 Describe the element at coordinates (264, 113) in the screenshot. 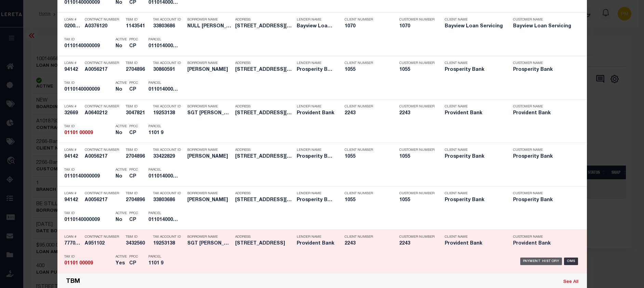

I see `h5: 57 MITCHELL AVE FRANKLIN NJ 07416` at that location.